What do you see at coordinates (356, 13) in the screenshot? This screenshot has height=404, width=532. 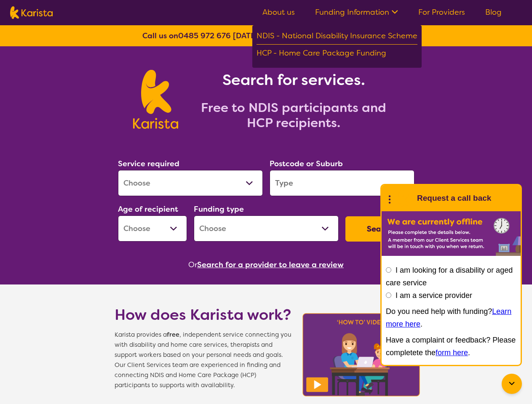 I see `a: Funding Information` at bounding box center [356, 13].